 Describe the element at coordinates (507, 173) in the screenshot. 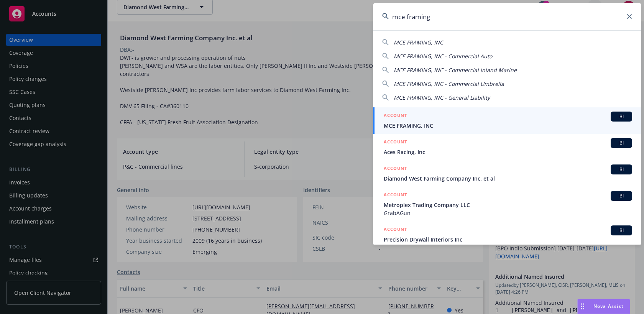

I see `a: ACCOUNTBIDiamond West Farming Company Inc. et al` at that location.